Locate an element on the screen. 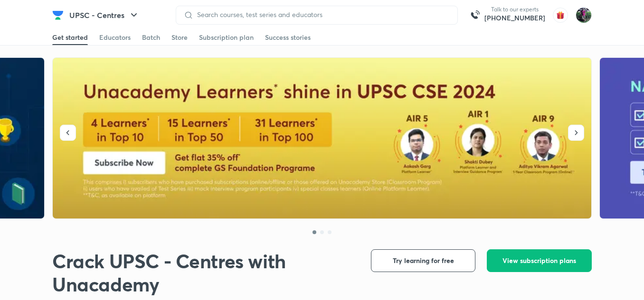  span: Try learning for free is located at coordinates (423, 261).